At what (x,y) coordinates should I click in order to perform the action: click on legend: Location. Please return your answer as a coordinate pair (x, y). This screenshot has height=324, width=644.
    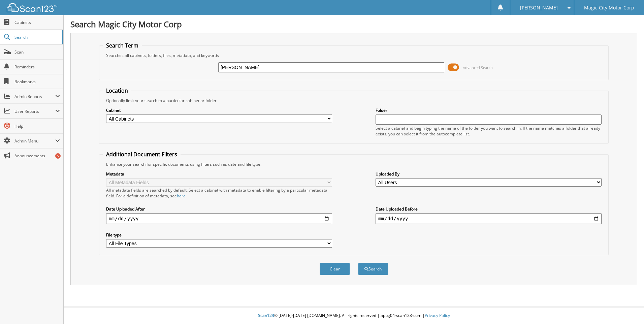
    Looking at the image, I should click on (117, 90).